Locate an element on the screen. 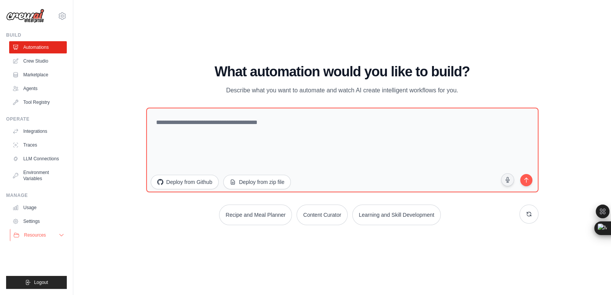 The width and height of the screenshot is (611, 295). a: Settings is located at coordinates (38, 221).